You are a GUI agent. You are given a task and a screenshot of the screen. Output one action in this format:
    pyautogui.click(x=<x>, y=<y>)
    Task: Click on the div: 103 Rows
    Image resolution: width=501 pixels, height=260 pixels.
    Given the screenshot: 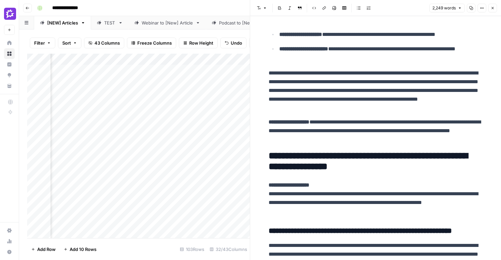 What is the action you would take?
    pyautogui.click(x=192, y=249)
    